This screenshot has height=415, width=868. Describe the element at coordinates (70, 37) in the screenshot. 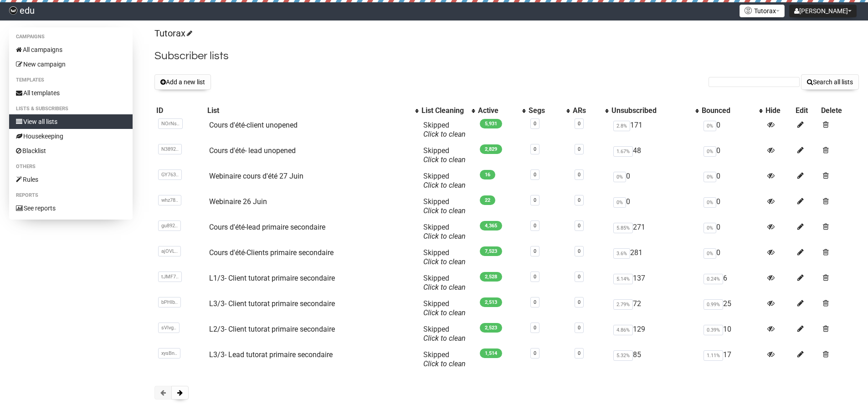

I see `li: Campaigns` at that location.